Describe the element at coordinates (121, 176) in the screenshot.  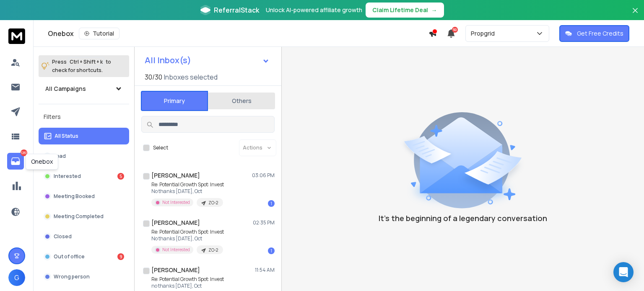
I see `div: 5` at that location.